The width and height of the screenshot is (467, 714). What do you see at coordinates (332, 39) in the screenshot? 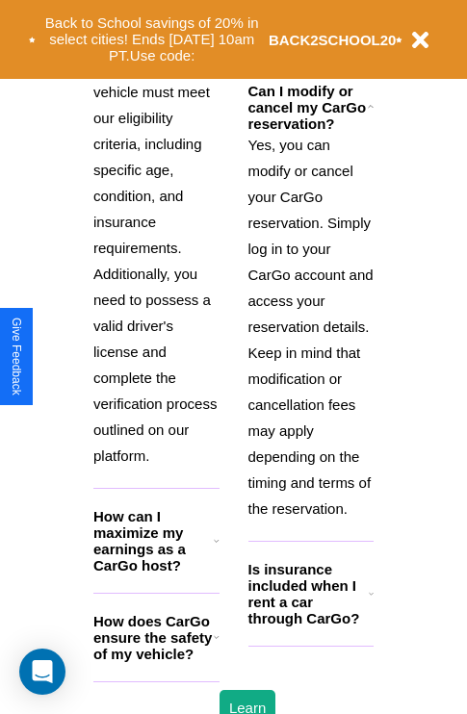
I see `b: BACK2SCHOOL20` at bounding box center [332, 39].